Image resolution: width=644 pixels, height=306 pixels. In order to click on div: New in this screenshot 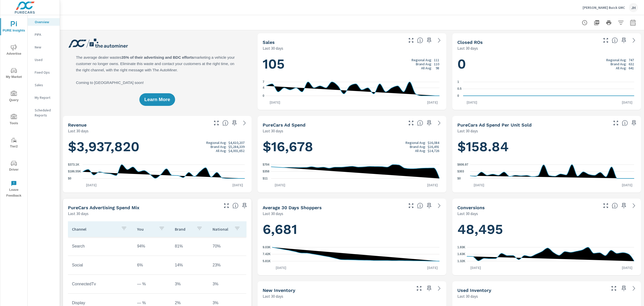, I will do `click(44, 47)`.